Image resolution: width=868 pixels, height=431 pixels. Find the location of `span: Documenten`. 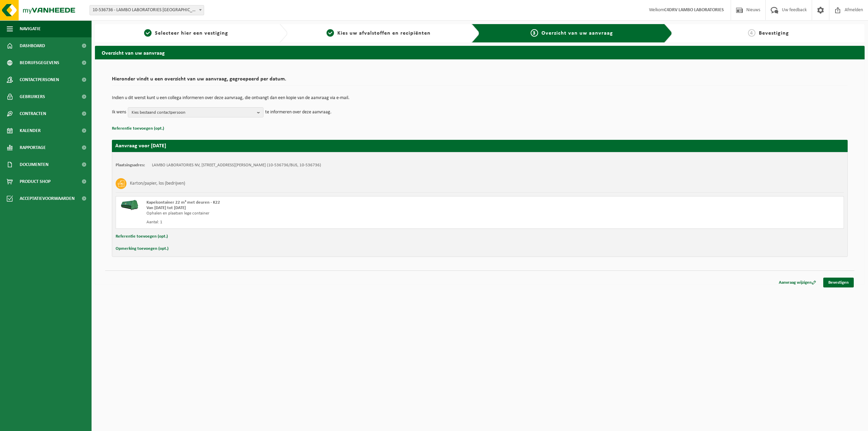

span: Documenten is located at coordinates (34, 164).